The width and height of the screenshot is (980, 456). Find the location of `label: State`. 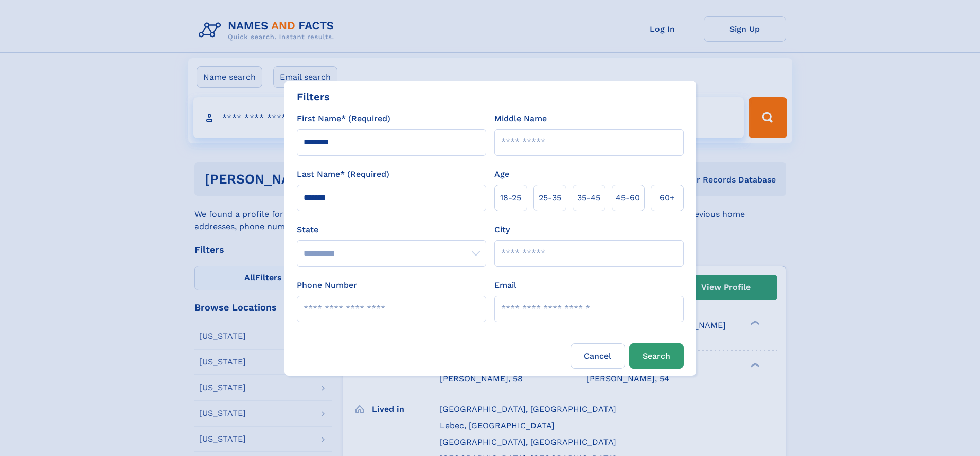

label: State is located at coordinates (392, 230).